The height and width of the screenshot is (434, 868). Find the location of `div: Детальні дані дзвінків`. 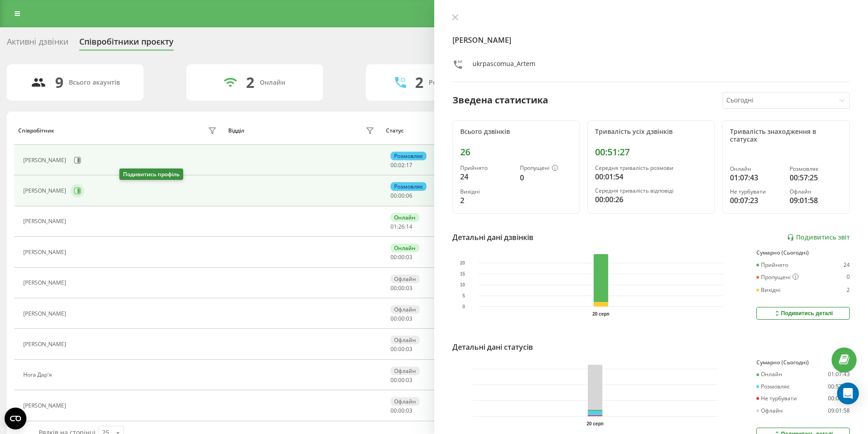

div: Детальні дані дзвінків is located at coordinates (493, 237).